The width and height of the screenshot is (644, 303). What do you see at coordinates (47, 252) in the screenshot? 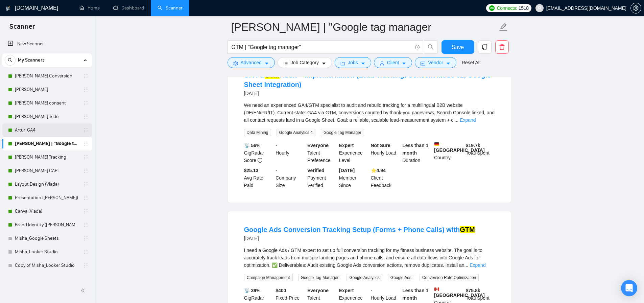
I see `a: Misha_Looker Studio` at bounding box center [47, 252].